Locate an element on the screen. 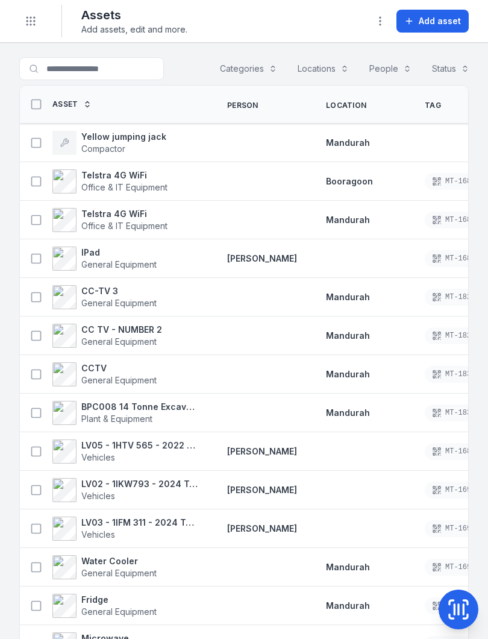  button: Categories is located at coordinates (248, 69).